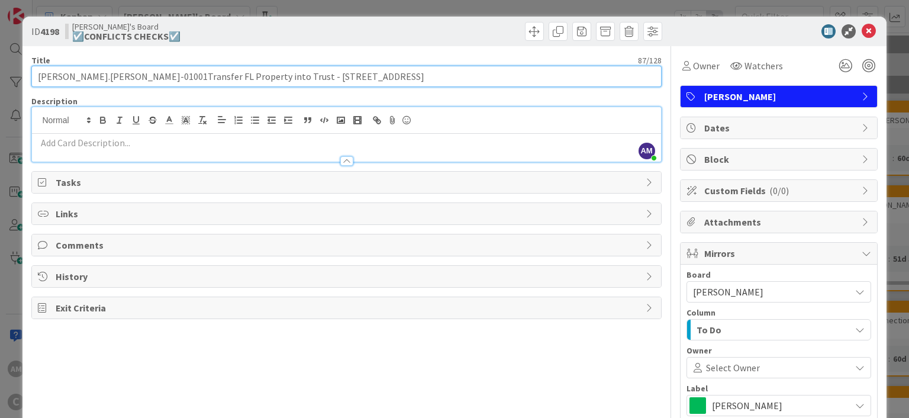  I want to click on span: Description, so click(54, 101).